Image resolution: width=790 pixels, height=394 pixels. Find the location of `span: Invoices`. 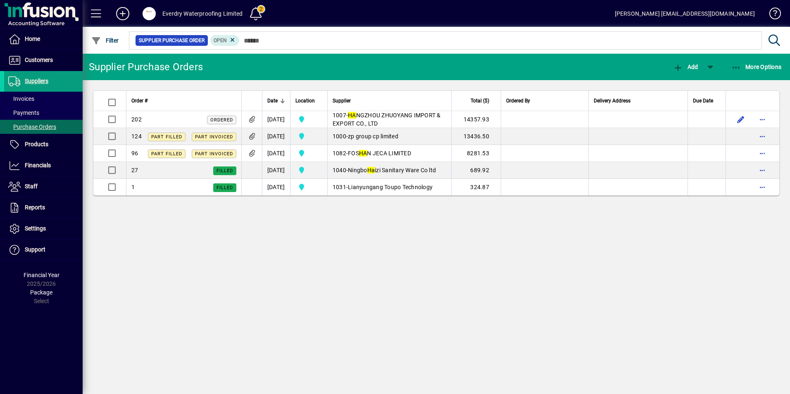

span: Invoices is located at coordinates (21, 99).